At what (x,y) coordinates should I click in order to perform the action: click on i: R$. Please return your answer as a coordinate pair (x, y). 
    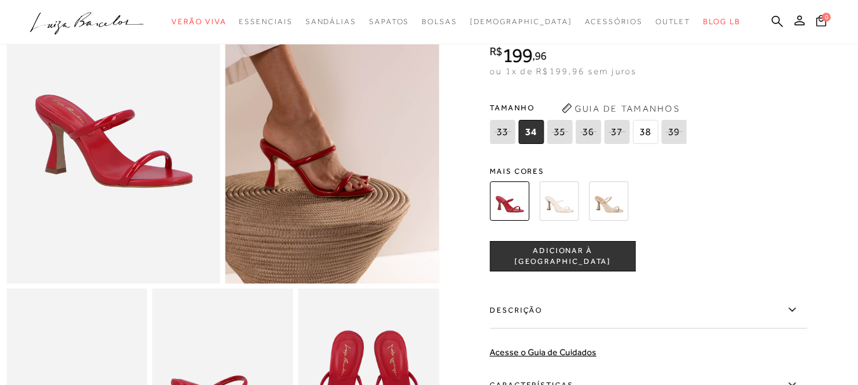
    Looking at the image, I should click on (496, 51).